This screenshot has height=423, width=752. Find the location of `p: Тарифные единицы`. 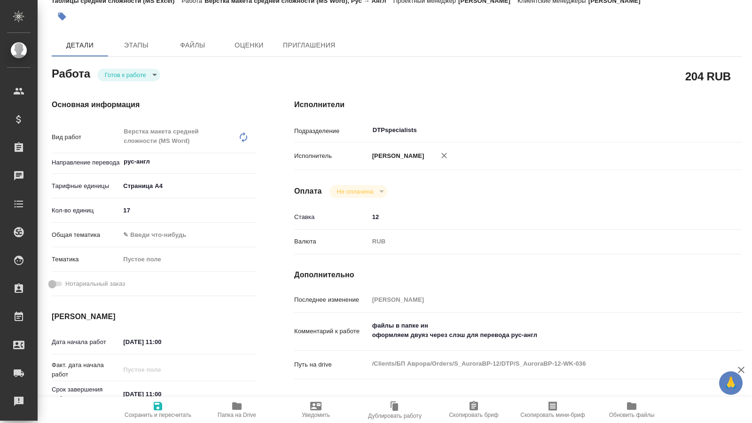

p: Тарифные единицы is located at coordinates (86, 186).